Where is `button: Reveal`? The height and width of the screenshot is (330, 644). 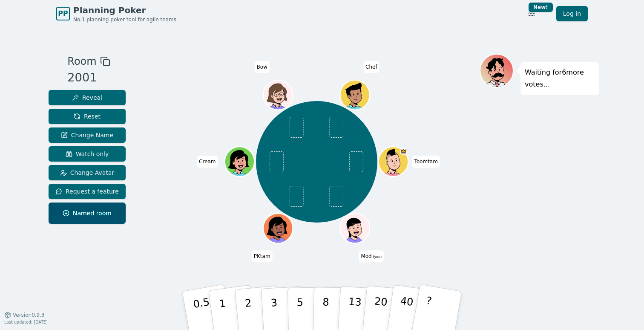
button: Reveal is located at coordinates (87, 98).